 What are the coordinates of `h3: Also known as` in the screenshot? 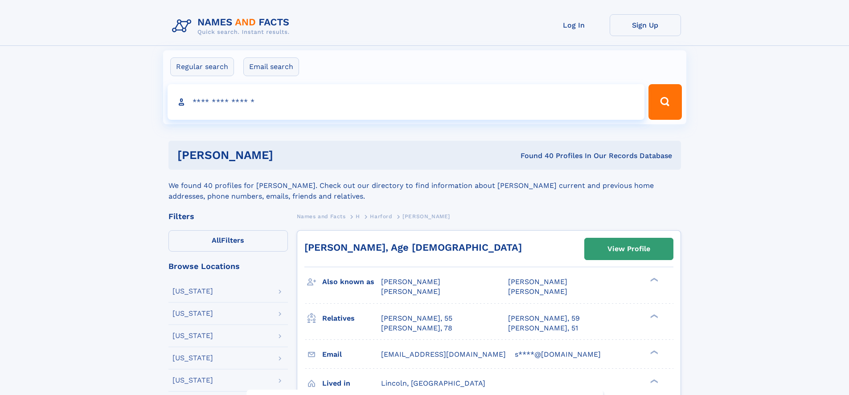 It's located at (352, 282).